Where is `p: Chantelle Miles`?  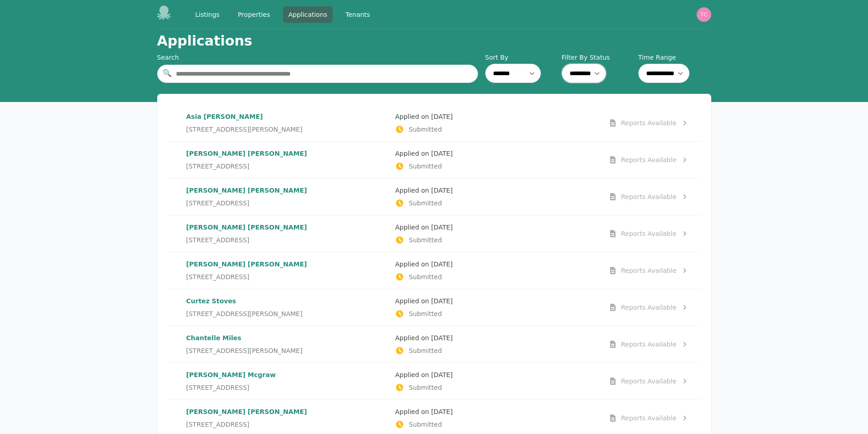
p: Chantelle Miles is located at coordinates (287, 337).